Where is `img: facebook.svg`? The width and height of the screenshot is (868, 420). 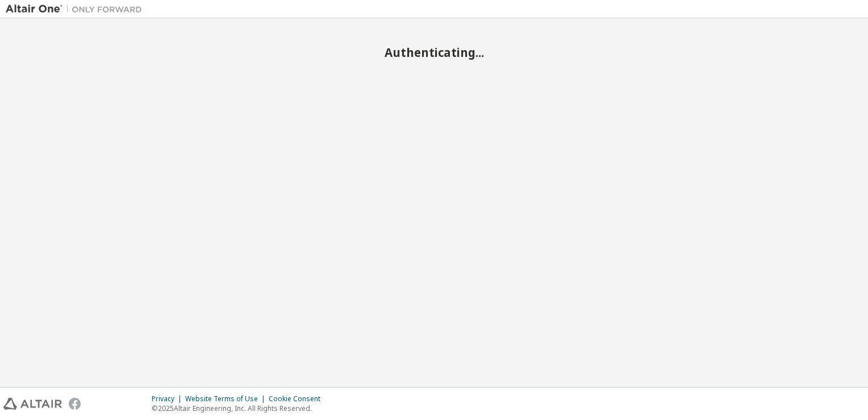 img: facebook.svg is located at coordinates (75, 403).